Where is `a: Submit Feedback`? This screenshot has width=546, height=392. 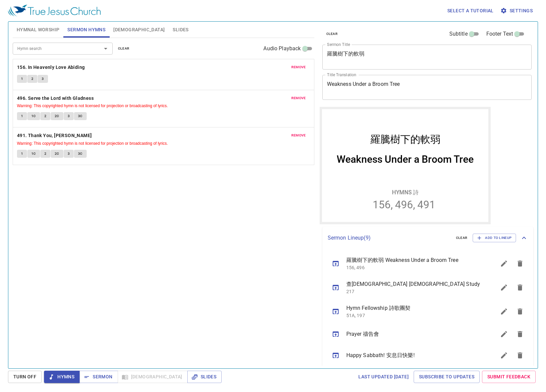 a: Submit Feedback is located at coordinates (509, 377).